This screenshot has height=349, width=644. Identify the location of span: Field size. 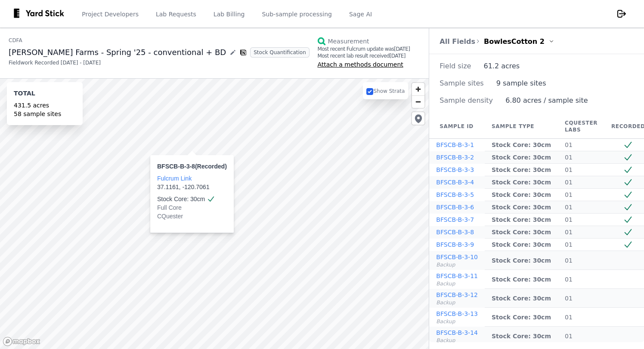
(455, 65).